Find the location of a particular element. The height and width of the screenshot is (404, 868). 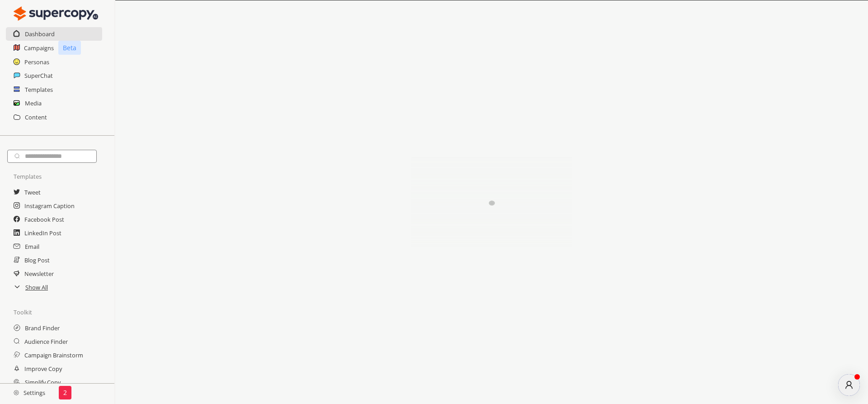

a: Content is located at coordinates (36, 117).